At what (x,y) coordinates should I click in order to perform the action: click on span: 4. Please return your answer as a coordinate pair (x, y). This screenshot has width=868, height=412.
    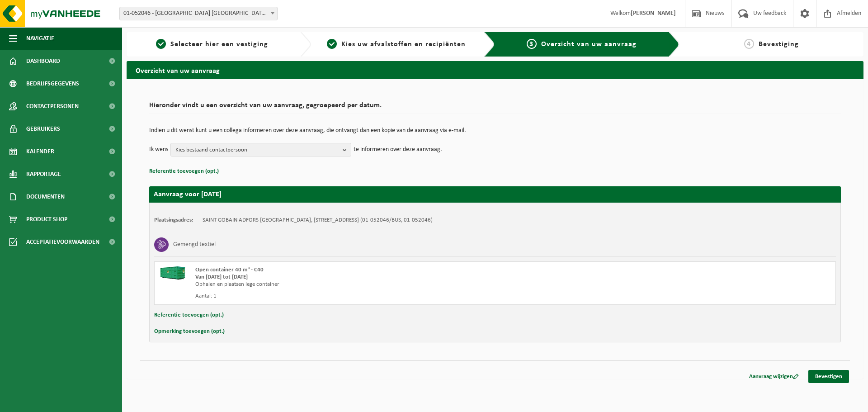
    Looking at the image, I should click on (749, 44).